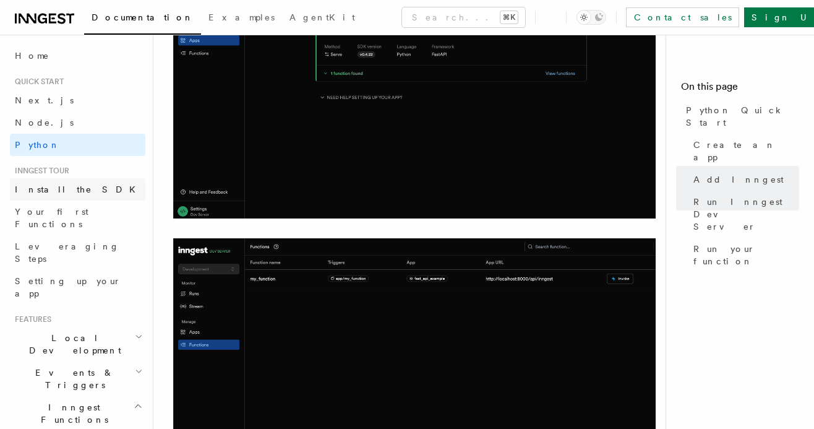  Describe the element at coordinates (77, 145) in the screenshot. I see `a: Python` at that location.